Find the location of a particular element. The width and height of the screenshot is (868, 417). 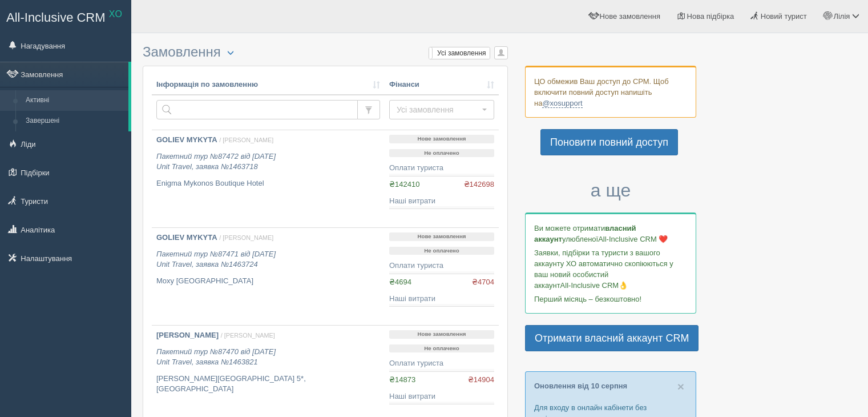

span: All-Inclusive CRM is located at coordinates (56, 17).